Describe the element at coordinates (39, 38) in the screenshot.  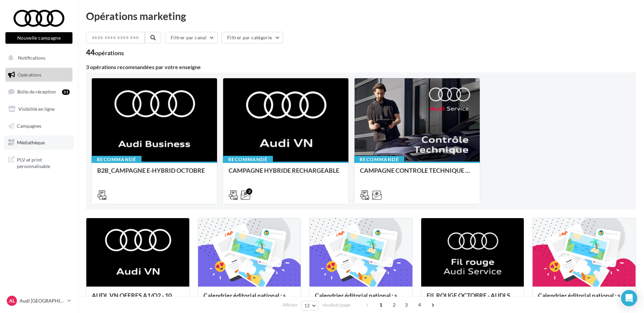
I see `button: Nouvelle campagne` at that location.